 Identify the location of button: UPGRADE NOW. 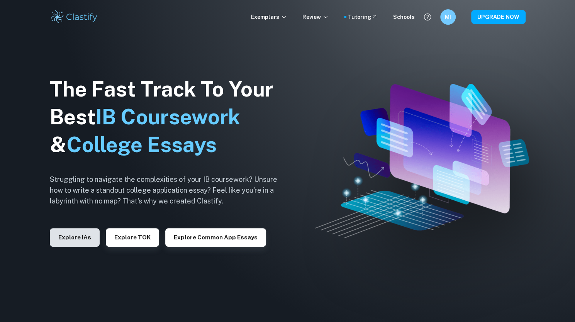
(498, 17).